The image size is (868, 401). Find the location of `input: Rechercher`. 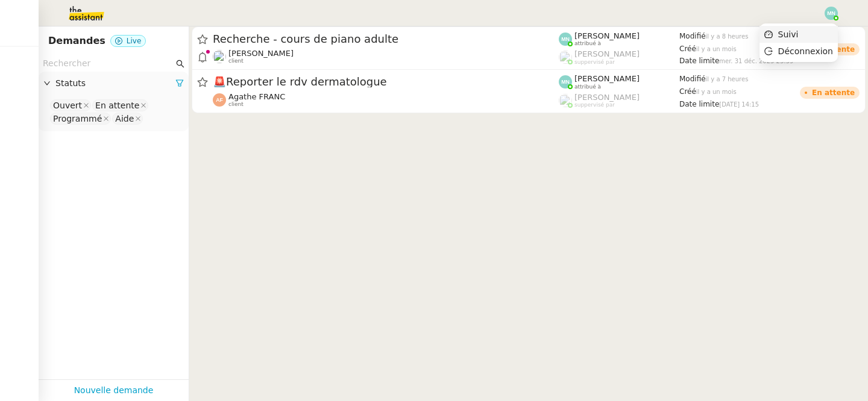

input: Rechercher is located at coordinates (108, 63).